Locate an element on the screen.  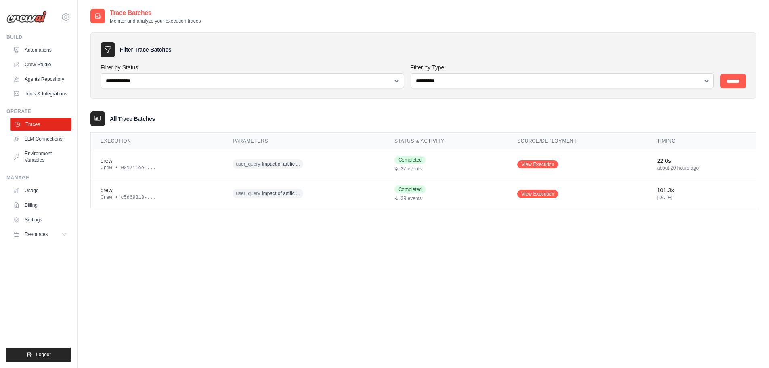
div: Operate is located at coordinates (38, 111).